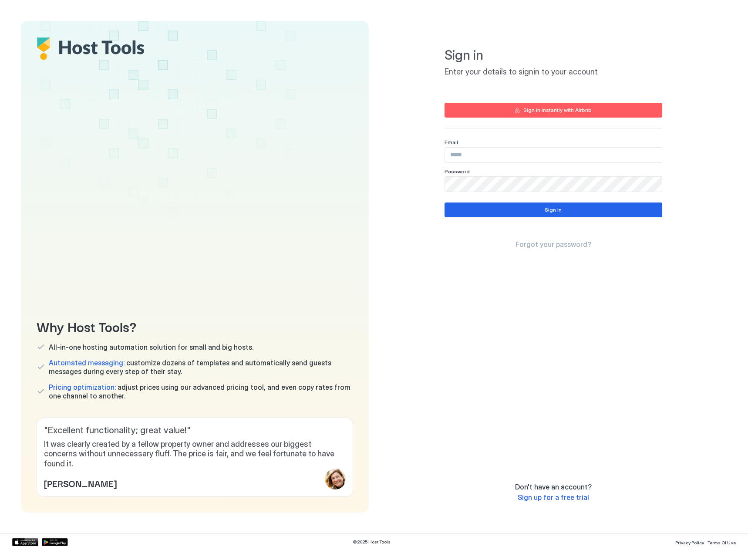  What do you see at coordinates (55, 542) in the screenshot?
I see `div: Google Play Store` at bounding box center [55, 542].